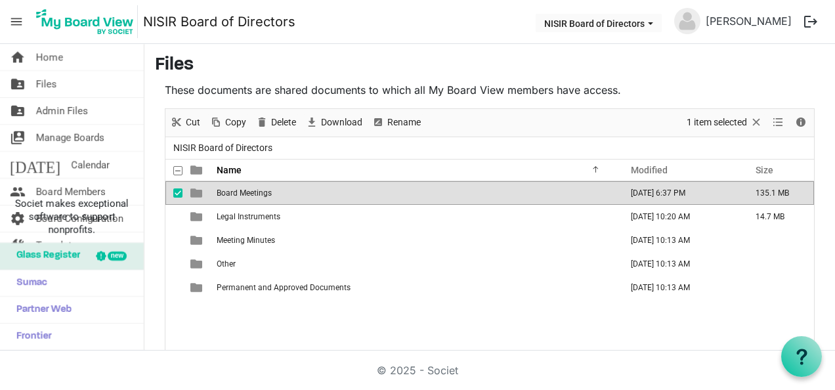 This screenshot has width=835, height=390. I want to click on div: Delete, so click(276, 123).